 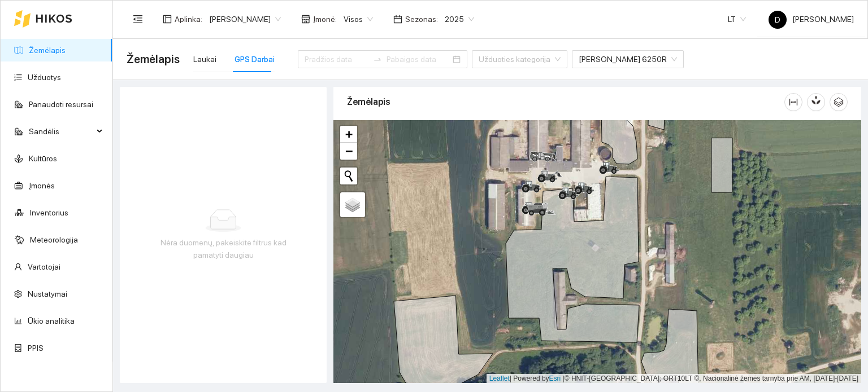 I want to click on a: Įmonės, so click(x=42, y=186).